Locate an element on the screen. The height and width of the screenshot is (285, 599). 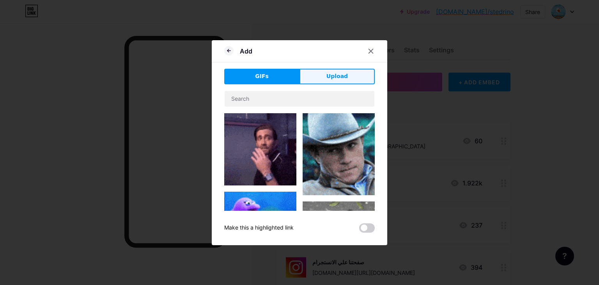
button: GIFs is located at coordinates (262, 76).